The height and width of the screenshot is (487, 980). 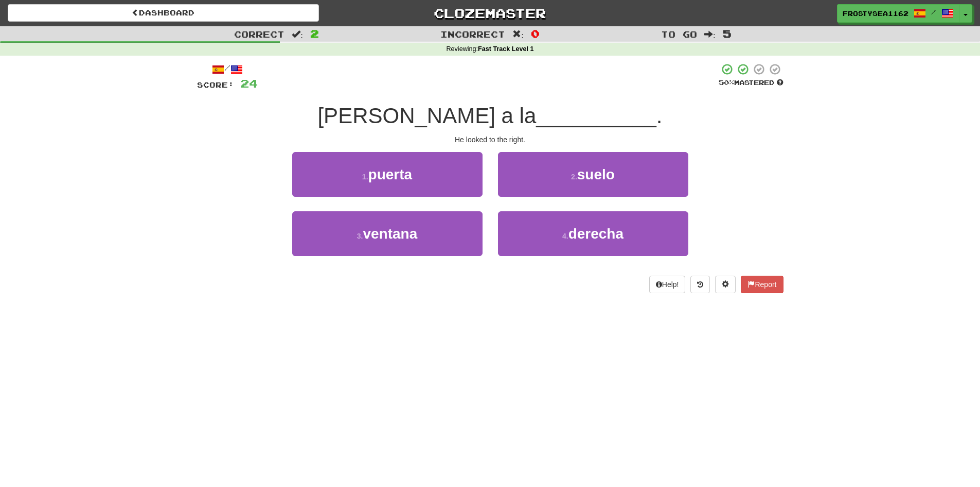 I want to click on small: 1 ., so click(x=366, y=177).